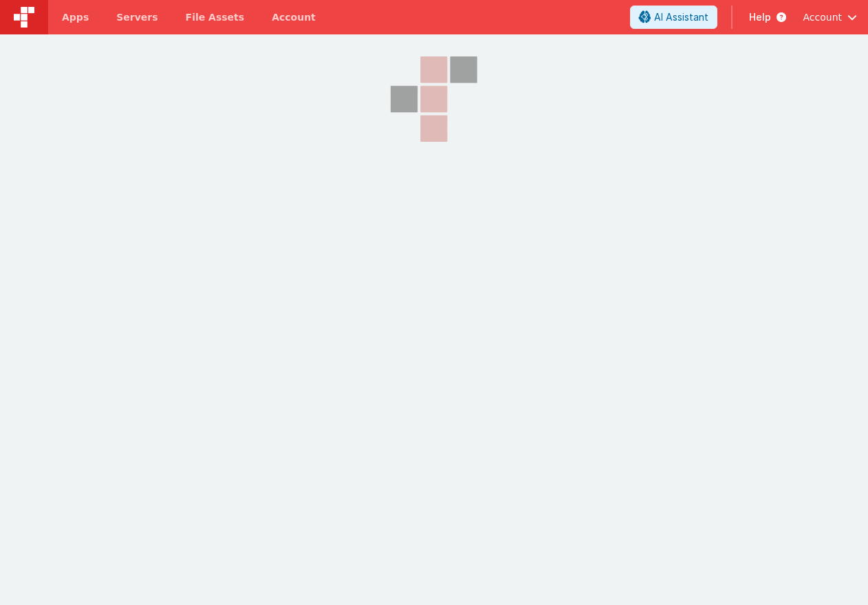 This screenshot has height=605, width=868. Describe the element at coordinates (822, 17) in the screenshot. I see `span: Account` at that location.